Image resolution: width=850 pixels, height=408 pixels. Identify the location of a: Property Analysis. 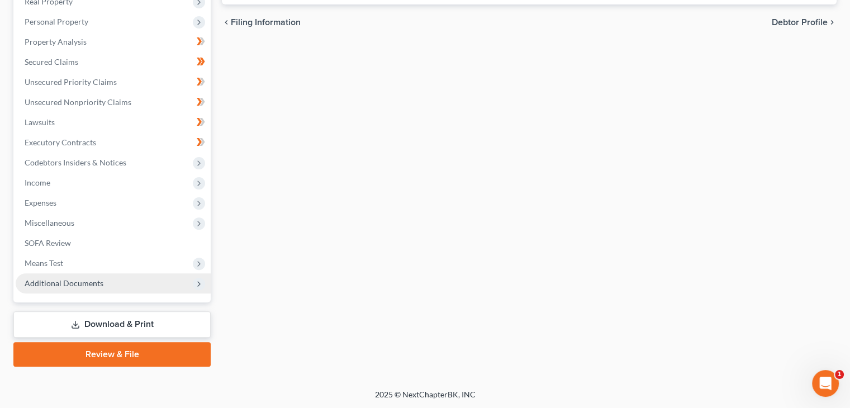
(113, 42).